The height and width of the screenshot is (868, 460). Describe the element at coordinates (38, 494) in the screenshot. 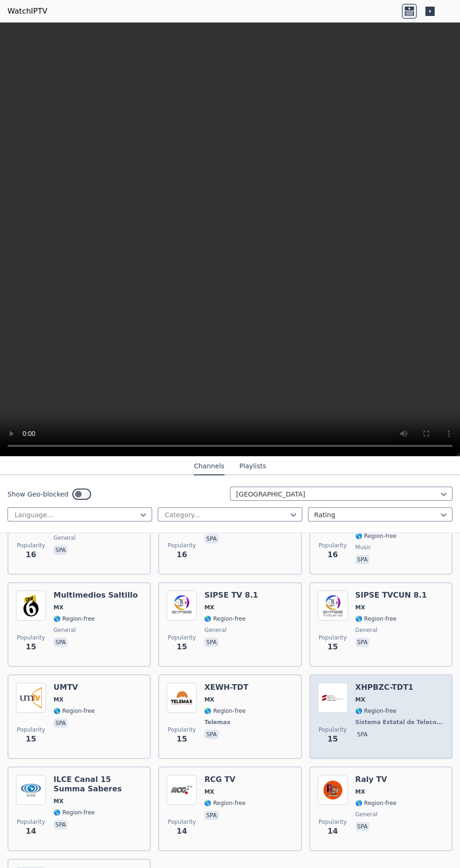

I see `label: Show Geo-blocked` at that location.